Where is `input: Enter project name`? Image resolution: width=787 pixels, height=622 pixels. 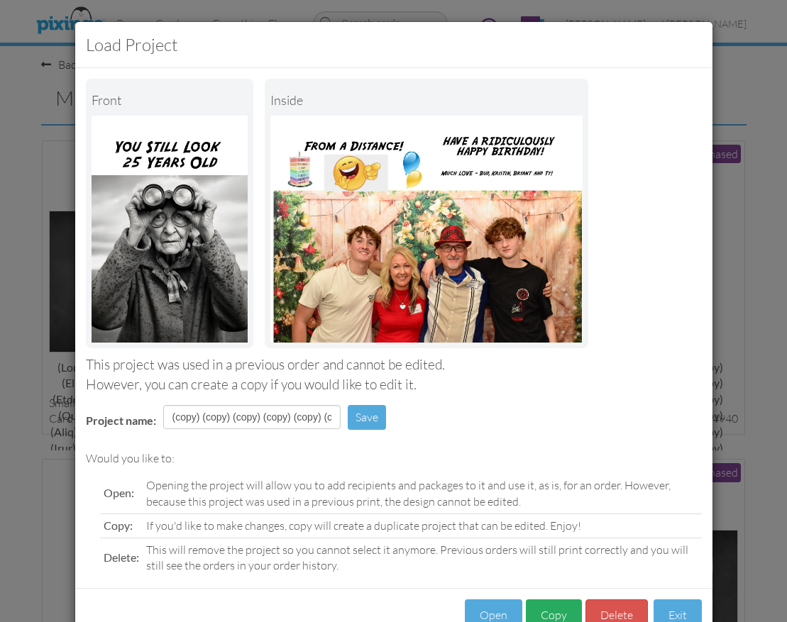
input: Enter project name is located at coordinates (252, 417).